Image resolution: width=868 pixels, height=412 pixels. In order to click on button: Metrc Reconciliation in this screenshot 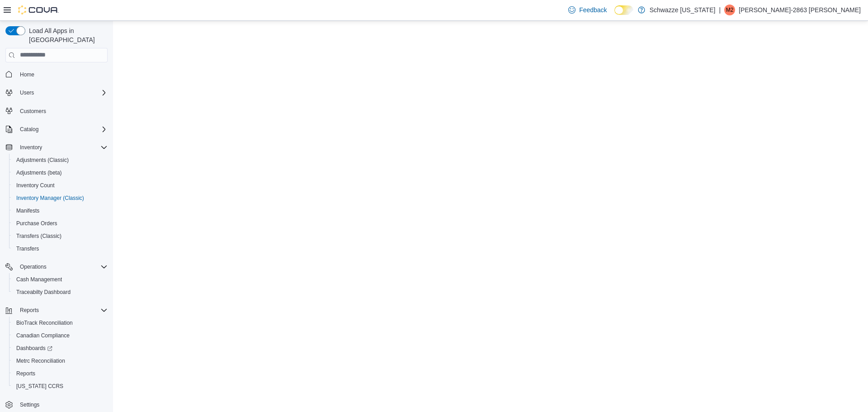, I will do `click(60, 361)`.